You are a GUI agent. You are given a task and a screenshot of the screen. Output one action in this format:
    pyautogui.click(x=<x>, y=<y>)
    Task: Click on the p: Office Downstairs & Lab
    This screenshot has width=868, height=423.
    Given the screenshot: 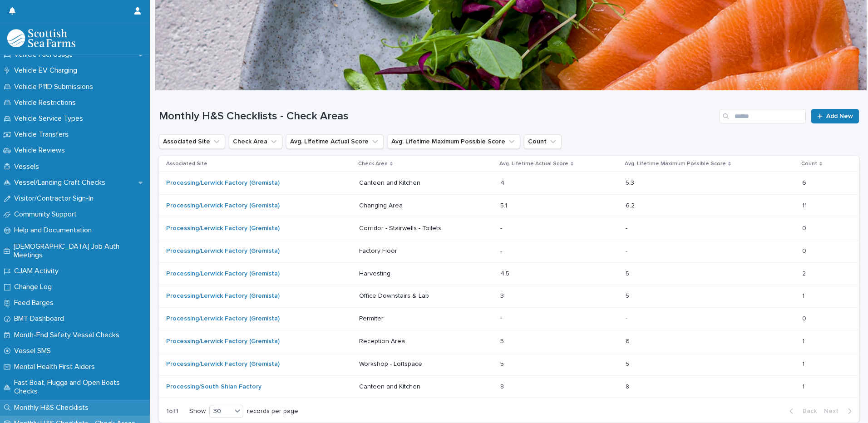 What is the action you would take?
    pyautogui.click(x=426, y=296)
    